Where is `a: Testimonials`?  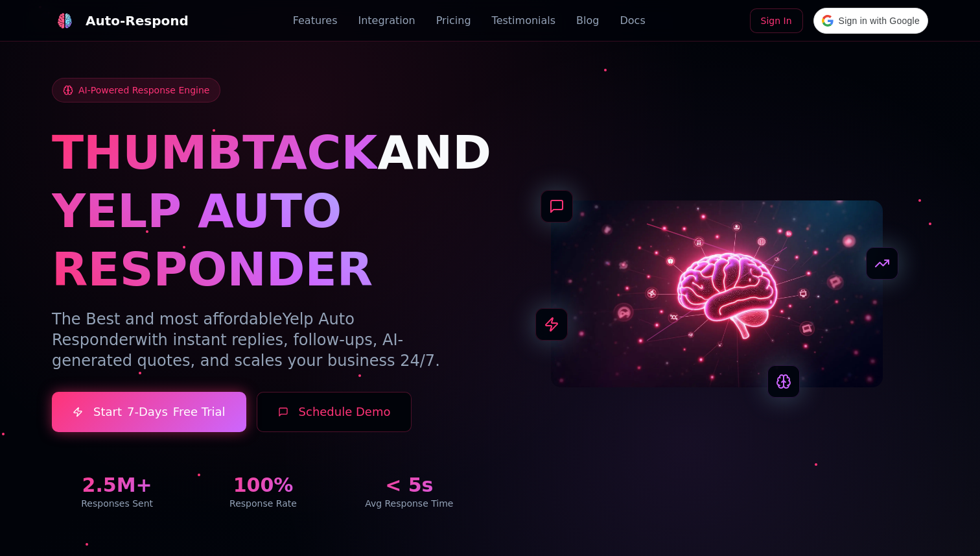
a: Testimonials is located at coordinates (524, 21).